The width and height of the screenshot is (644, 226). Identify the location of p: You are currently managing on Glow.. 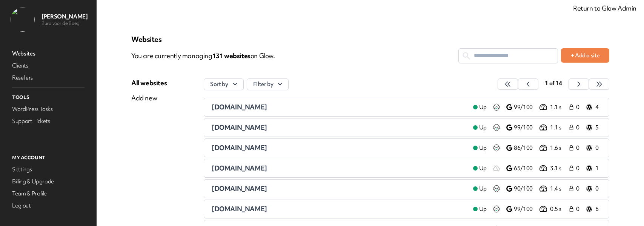
(294, 56).